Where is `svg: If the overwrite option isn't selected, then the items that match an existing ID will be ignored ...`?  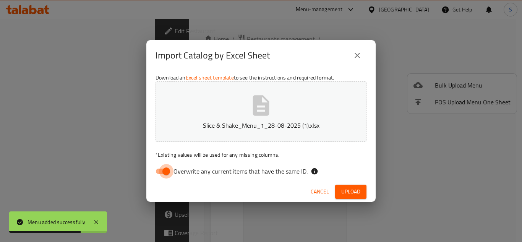 svg: If the overwrite option isn't selected, then the items that match an existing ID will be ignored ... is located at coordinates (315, 171).